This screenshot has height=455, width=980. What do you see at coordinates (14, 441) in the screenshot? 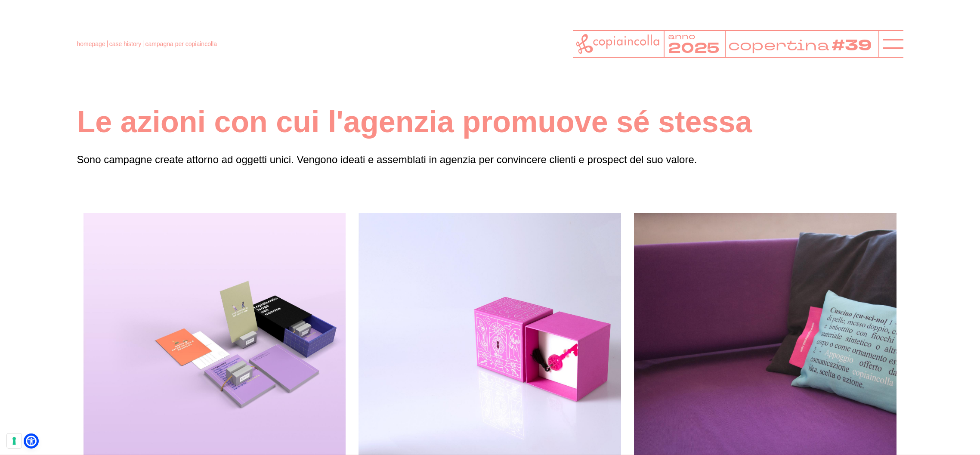
I see `button: Le tue preferenze relative al consenso per le tecnologie di tracciamento` at bounding box center [14, 441].